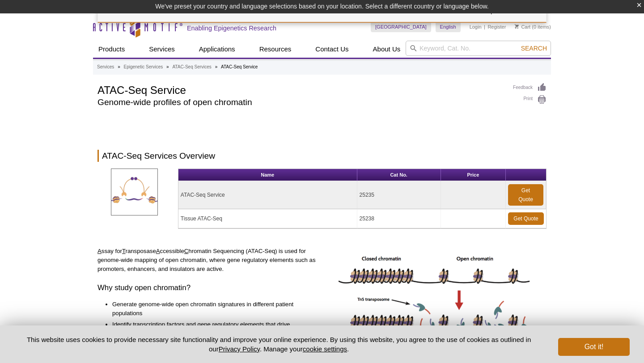  What do you see at coordinates (522, 27) in the screenshot?
I see `a: Cart` at bounding box center [522, 27].